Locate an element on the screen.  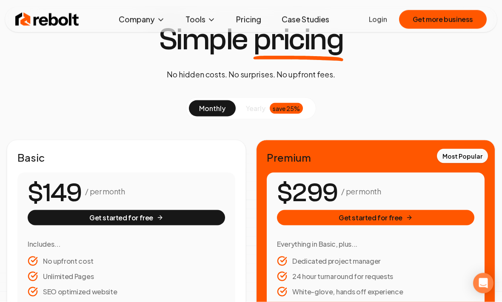
h2: Premium is located at coordinates (375, 157).